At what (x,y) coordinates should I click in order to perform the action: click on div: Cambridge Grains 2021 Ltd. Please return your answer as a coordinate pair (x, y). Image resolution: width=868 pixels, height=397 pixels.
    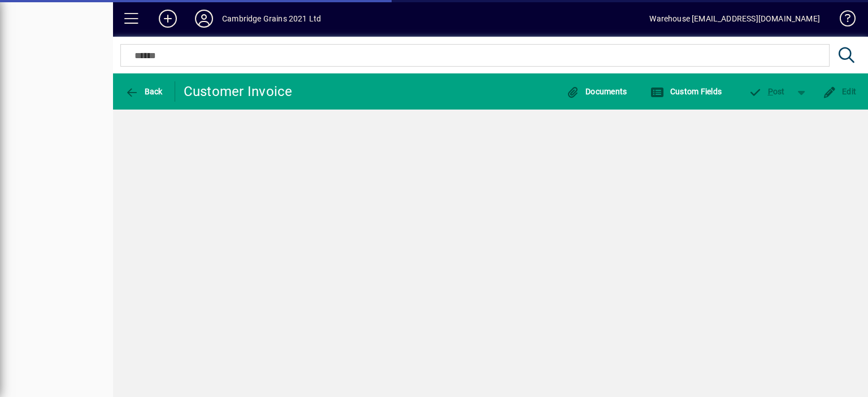
    Looking at the image, I should click on (271, 18).